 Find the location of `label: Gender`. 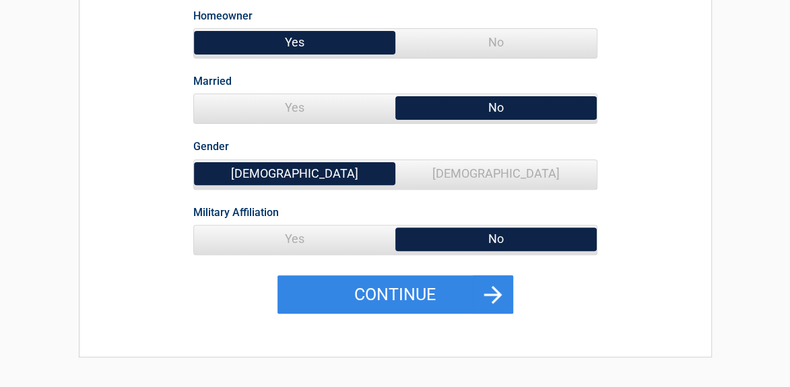

label: Gender is located at coordinates (211, 146).